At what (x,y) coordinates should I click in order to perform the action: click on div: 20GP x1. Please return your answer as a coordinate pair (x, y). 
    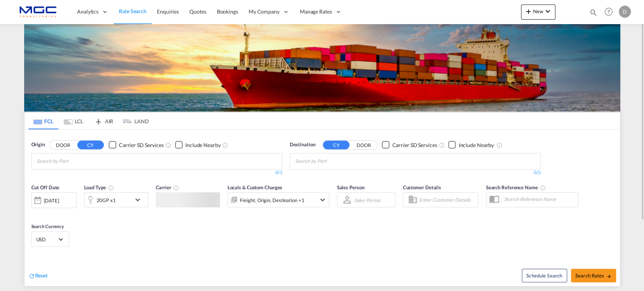
    Looking at the image, I should click on (106, 200).